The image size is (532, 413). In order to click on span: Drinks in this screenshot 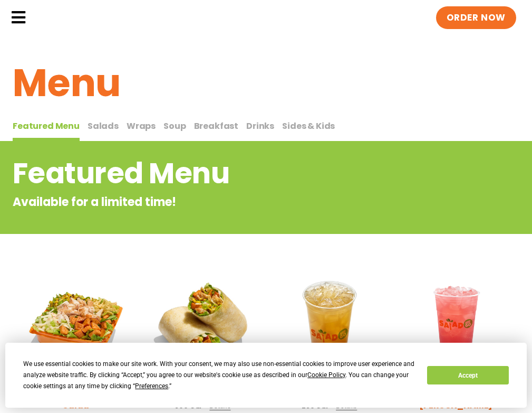, I will do `click(260, 125)`.